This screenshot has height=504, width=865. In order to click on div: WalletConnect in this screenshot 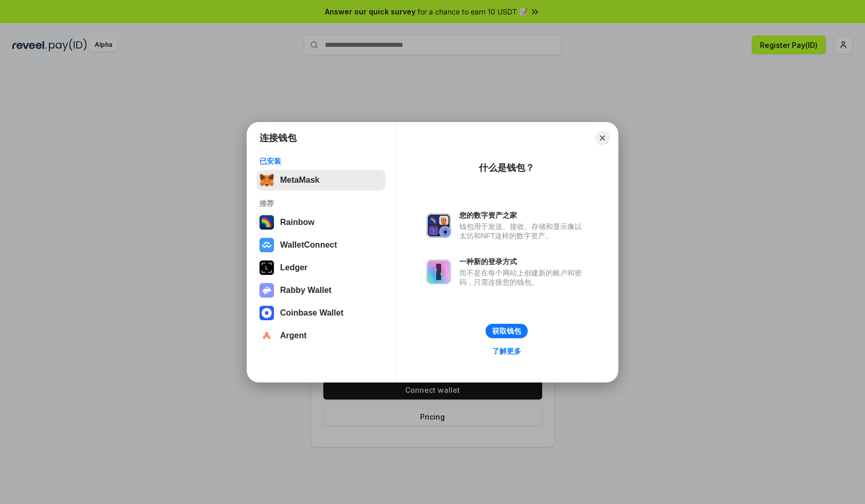, I will do `click(308, 245)`.